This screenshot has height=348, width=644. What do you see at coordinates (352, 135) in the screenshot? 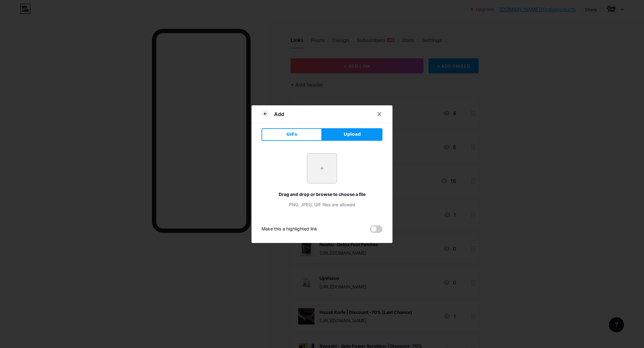
I see `button: Upload` at bounding box center [352, 135].